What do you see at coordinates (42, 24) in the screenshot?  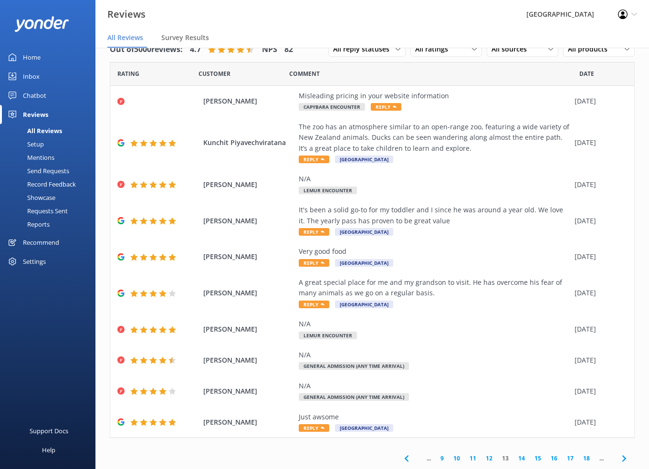 I see `img: yonder-white-logo.png` at bounding box center [42, 24].